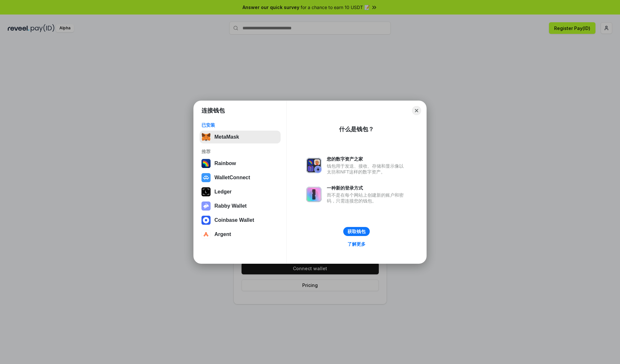 The width and height of the screenshot is (620, 364). What do you see at coordinates (213, 110) in the screenshot?
I see `h1: 连接钱包` at bounding box center [213, 110].